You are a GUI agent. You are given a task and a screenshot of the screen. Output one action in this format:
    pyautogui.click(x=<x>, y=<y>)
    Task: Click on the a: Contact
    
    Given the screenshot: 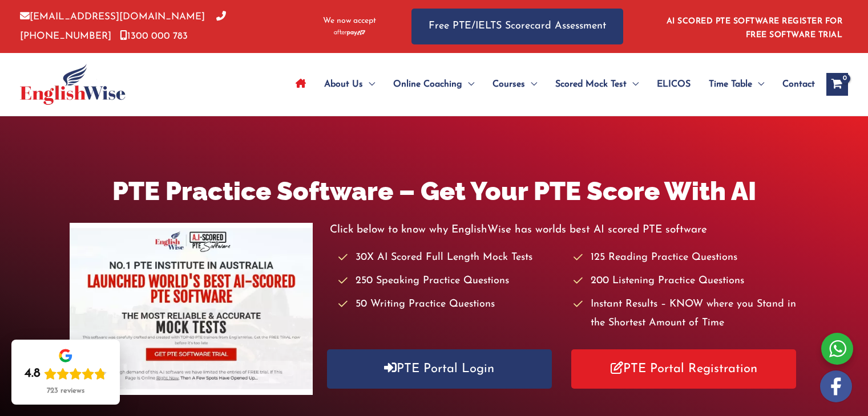 What is the action you would take?
    pyautogui.click(x=794, y=84)
    